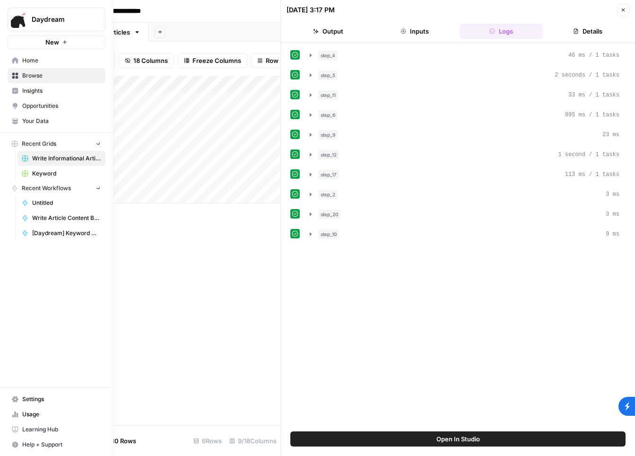 This screenshot has width=635, height=456. What do you see at coordinates (56, 60) in the screenshot?
I see `a: Home` at bounding box center [56, 60].